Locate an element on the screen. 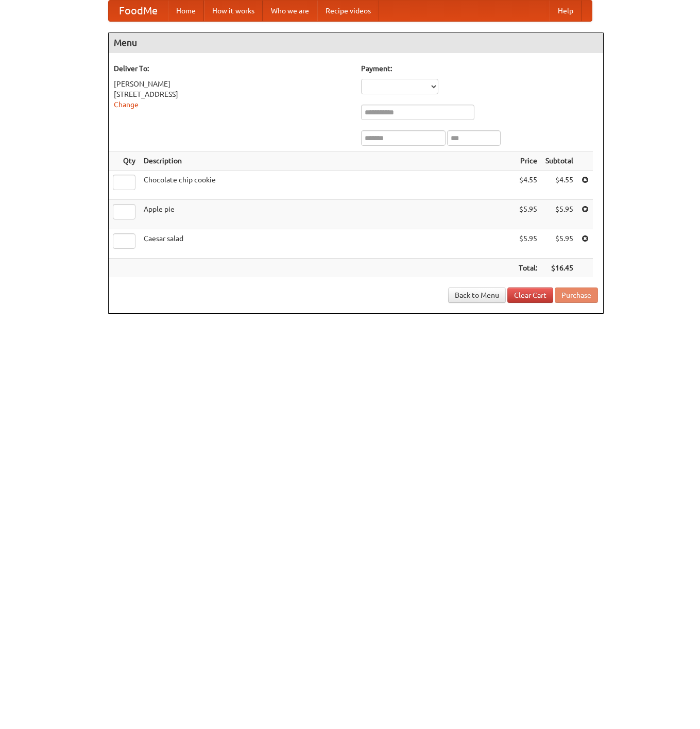  a: FoodMe is located at coordinates (138, 10).